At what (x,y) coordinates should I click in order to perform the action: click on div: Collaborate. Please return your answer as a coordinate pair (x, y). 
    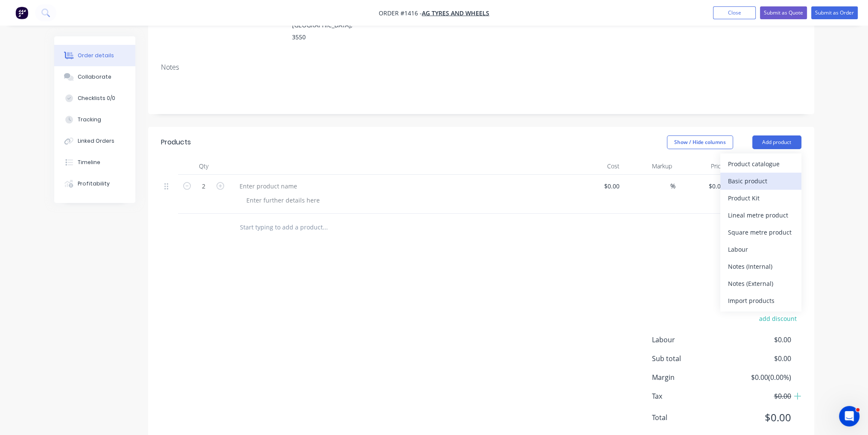
    Looking at the image, I should click on (94, 77).